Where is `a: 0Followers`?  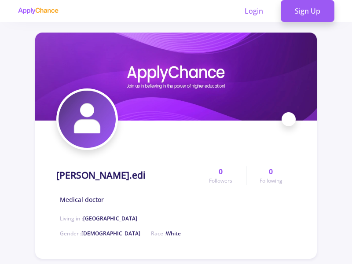
a: 0Followers is located at coordinates (221, 176).